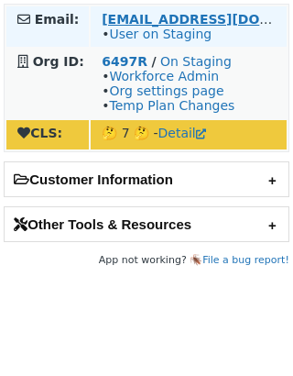 The height and width of the screenshot is (376, 293). Describe the element at coordinates (171, 105) in the screenshot. I see `a: Temp Plan Changes` at that location.